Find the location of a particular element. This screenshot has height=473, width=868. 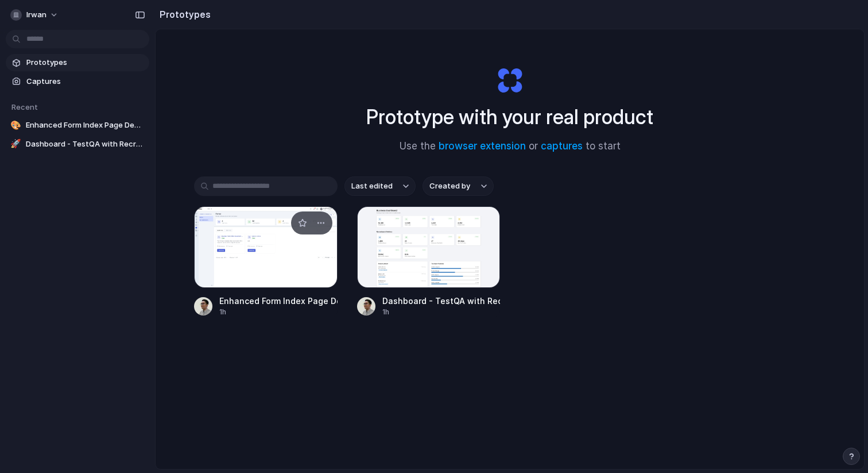

span: Use the or to start is located at coordinates (509, 147).